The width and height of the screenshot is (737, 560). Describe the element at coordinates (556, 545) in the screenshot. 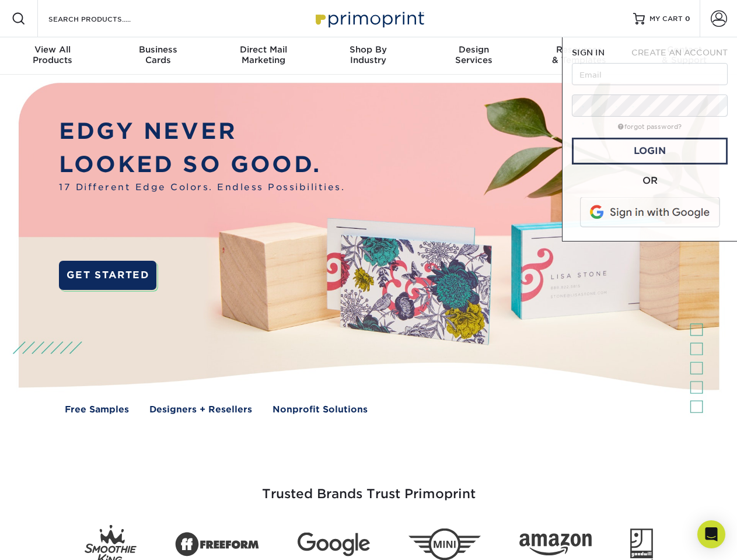

I see `img: Amazon` at that location.